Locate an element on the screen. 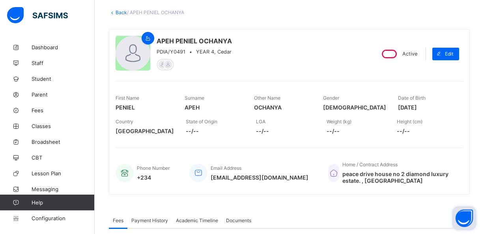 Image resolution: width=484 pixels, height=234 pixels. span: Parent is located at coordinates (63, 95).